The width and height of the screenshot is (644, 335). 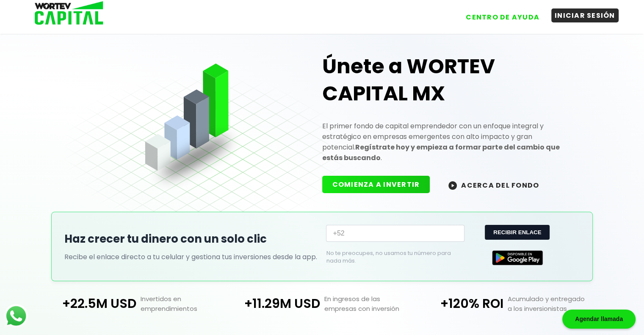 I want to click on button: CENTRO DE AYUDA, so click(x=503, y=17).